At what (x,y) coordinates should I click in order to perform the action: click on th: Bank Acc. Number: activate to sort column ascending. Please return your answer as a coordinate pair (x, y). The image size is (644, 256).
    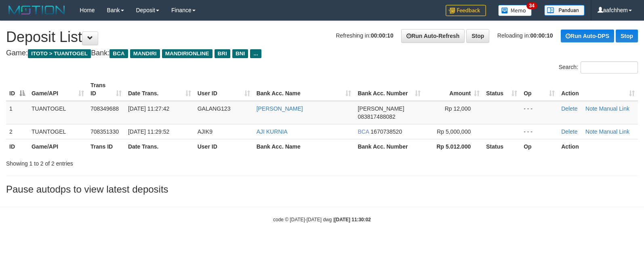
    Looking at the image, I should click on (389, 89).